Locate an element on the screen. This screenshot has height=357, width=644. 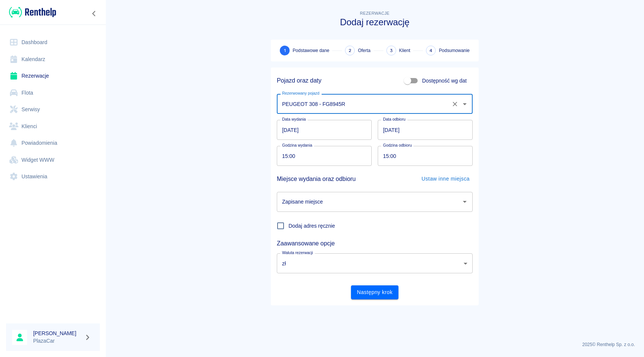
span: Dodaj adres ręcznie is located at coordinates (312, 226).